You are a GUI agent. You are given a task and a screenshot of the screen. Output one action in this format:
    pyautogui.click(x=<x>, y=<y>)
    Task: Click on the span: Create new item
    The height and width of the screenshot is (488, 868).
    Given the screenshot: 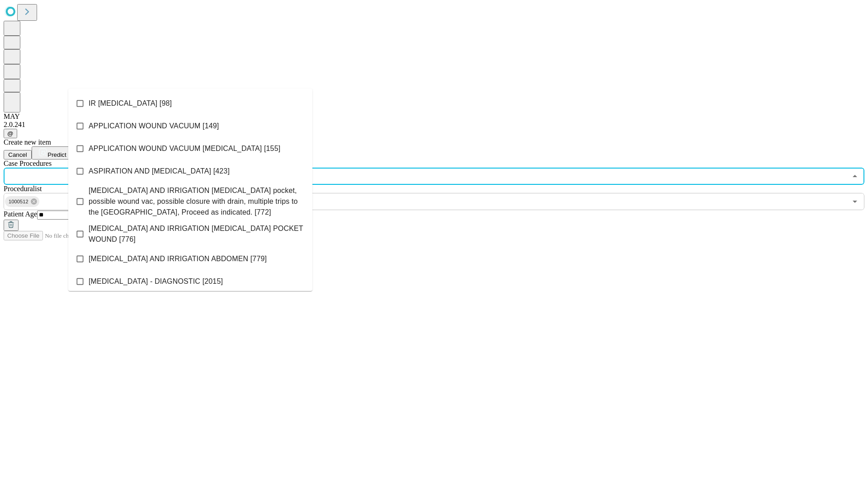 What is the action you would take?
    pyautogui.click(x=27, y=142)
    